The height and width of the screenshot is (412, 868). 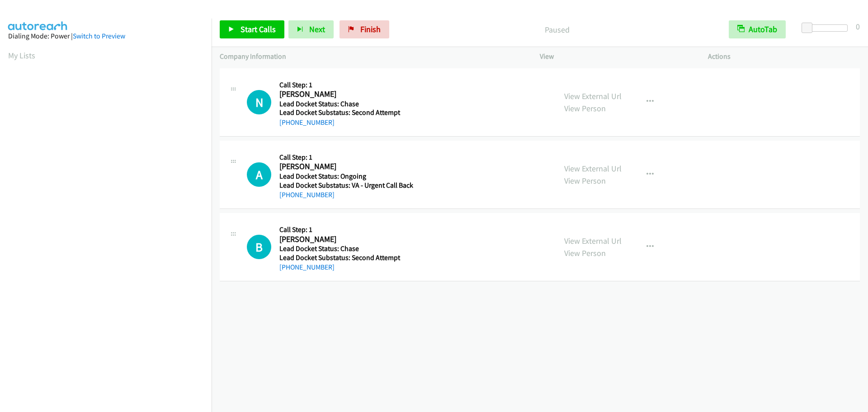 I want to click on a: My Lists, so click(x=21, y=55).